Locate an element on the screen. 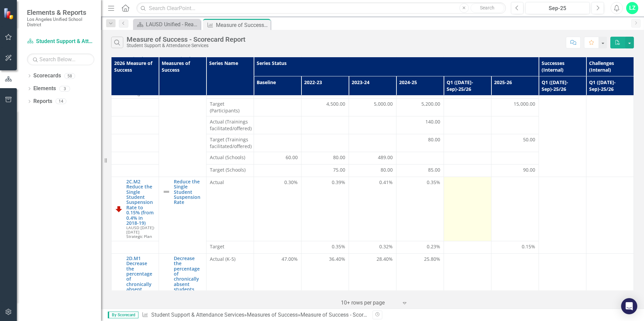  span: 25.80% is located at coordinates (432, 259).